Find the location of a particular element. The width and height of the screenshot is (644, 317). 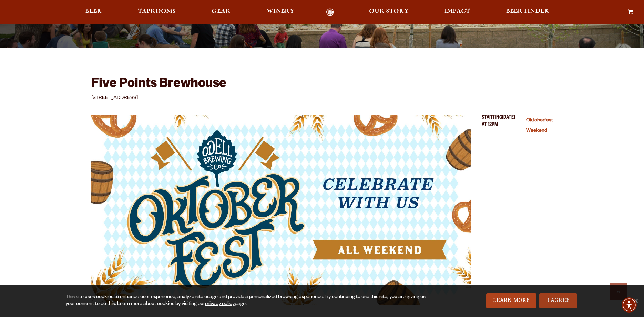

span: Winery is located at coordinates (281, 11).